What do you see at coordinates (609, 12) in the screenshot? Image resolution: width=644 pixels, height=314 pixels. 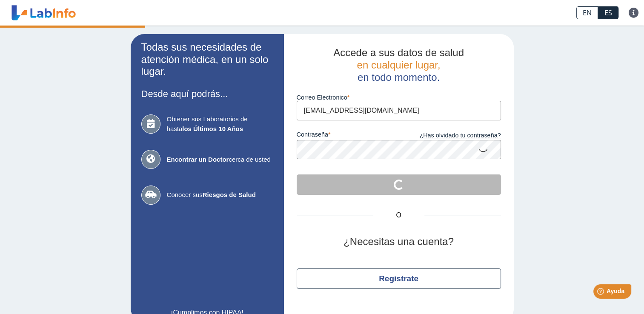 I see `a: ES` at bounding box center [609, 12].